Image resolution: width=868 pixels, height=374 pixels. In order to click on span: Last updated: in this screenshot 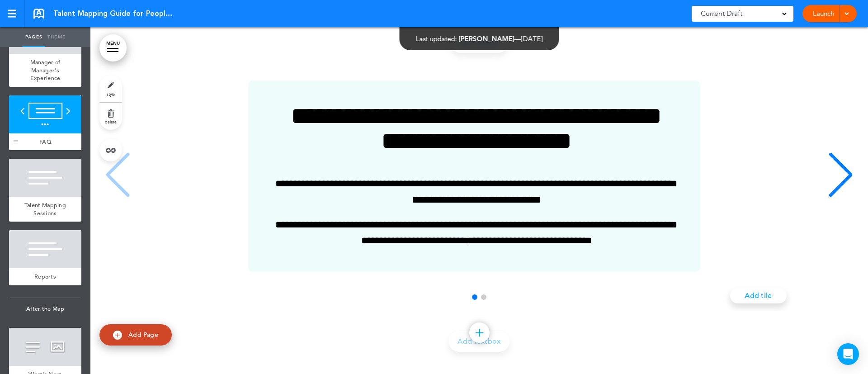, I will do `click(436, 38)`.